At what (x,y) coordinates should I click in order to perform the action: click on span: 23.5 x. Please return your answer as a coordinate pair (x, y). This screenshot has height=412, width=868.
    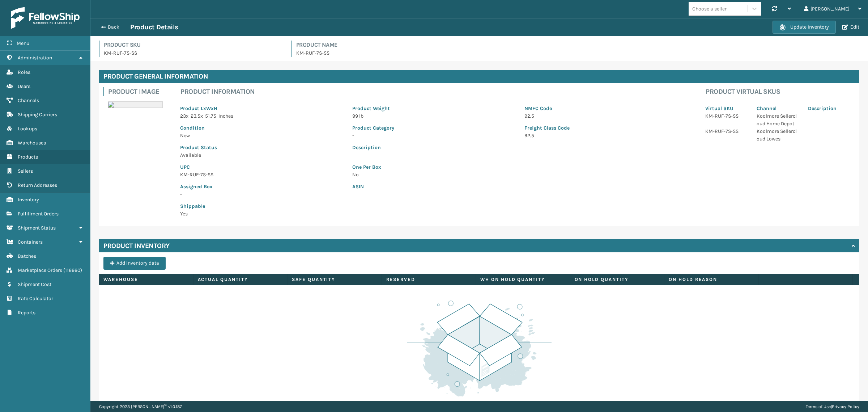
    Looking at the image, I should click on (197, 116).